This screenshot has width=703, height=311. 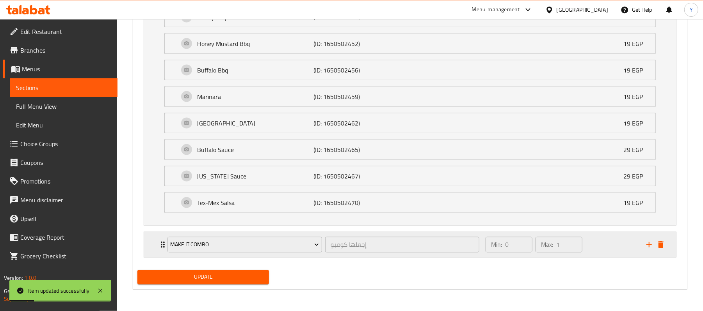 I want to click on a: Promotions, so click(x=60, y=181).